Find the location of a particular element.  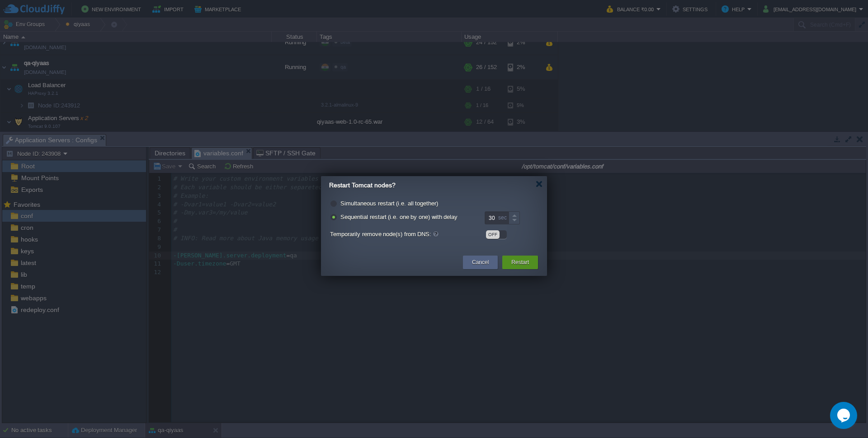

div: OFF is located at coordinates (493, 234).